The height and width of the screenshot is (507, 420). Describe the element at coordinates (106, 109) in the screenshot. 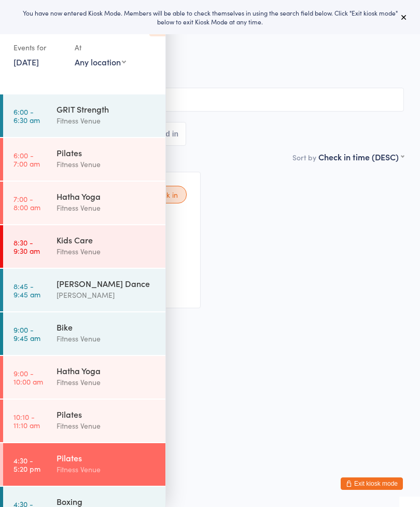

I see `div: GRIT Strength` at that location.